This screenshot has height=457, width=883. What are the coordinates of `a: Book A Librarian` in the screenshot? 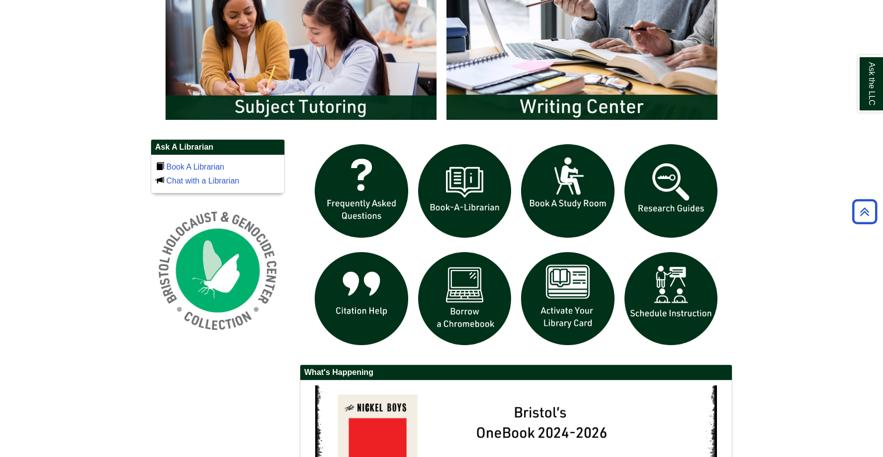 It's located at (195, 167).